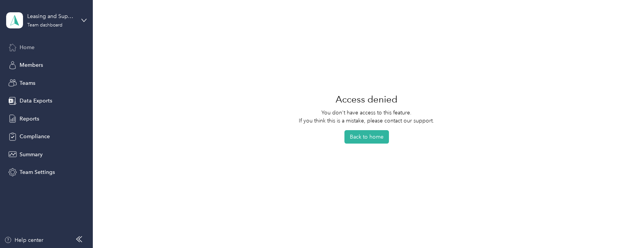 The height and width of the screenshot is (248, 644). I want to click on div: Help center, so click(24, 240).